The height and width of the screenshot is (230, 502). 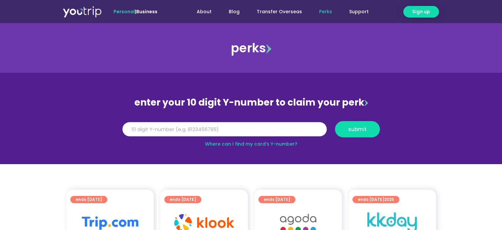 What do you see at coordinates (358, 129) in the screenshot?
I see `button: submit` at bounding box center [358, 129].